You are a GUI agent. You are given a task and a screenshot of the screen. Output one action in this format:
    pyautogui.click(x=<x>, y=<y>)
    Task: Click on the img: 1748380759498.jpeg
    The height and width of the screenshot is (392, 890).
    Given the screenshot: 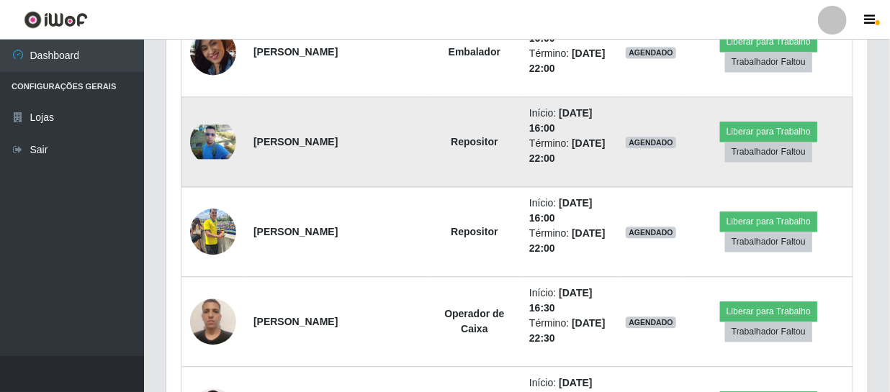 What is the action you would take?
    pyautogui.click(x=213, y=231)
    